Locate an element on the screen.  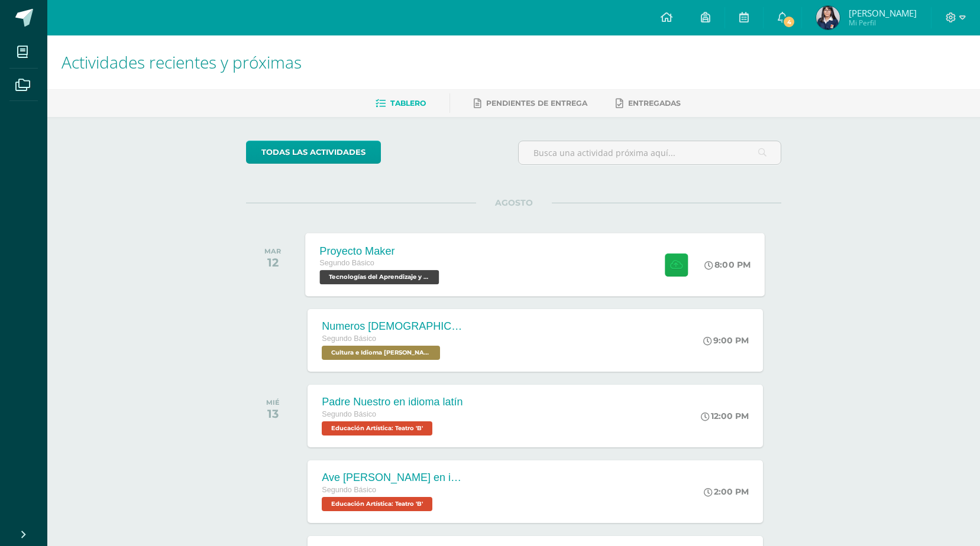
span: Actividades recientes y próximas is located at coordinates (181, 62).